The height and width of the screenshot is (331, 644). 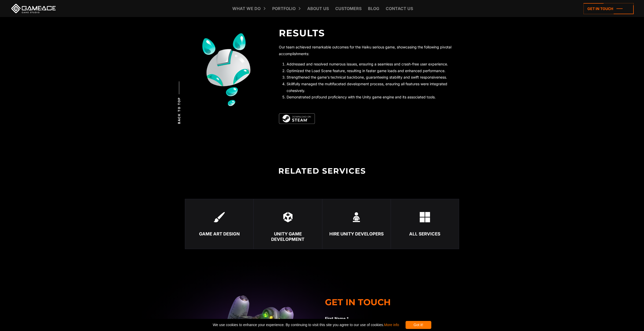 What do you see at coordinates (288, 217) in the screenshot?
I see `img: Unity logo footer` at bounding box center [288, 217].